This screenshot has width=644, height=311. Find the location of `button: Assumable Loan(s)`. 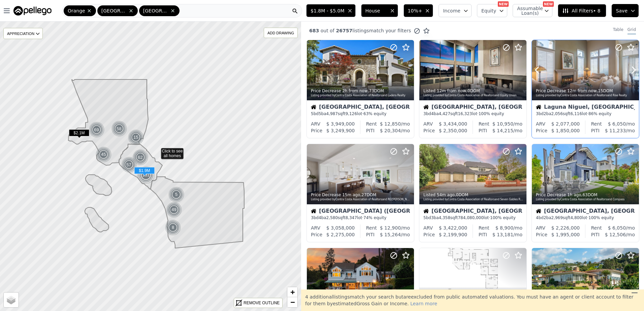

button: Assumable Loan(s) is located at coordinates (532, 11).